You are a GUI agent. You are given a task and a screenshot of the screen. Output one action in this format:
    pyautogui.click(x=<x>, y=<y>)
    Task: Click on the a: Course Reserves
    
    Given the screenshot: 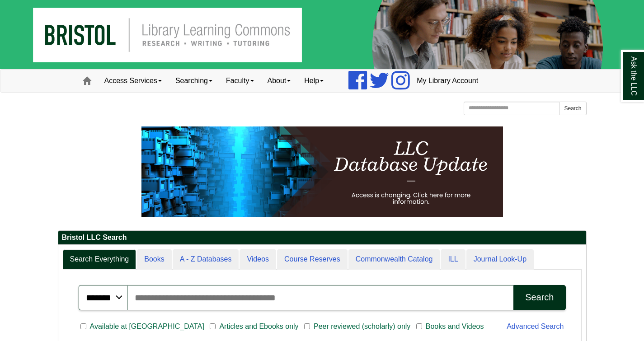 What is the action you would take?
    pyautogui.click(x=313, y=259)
    